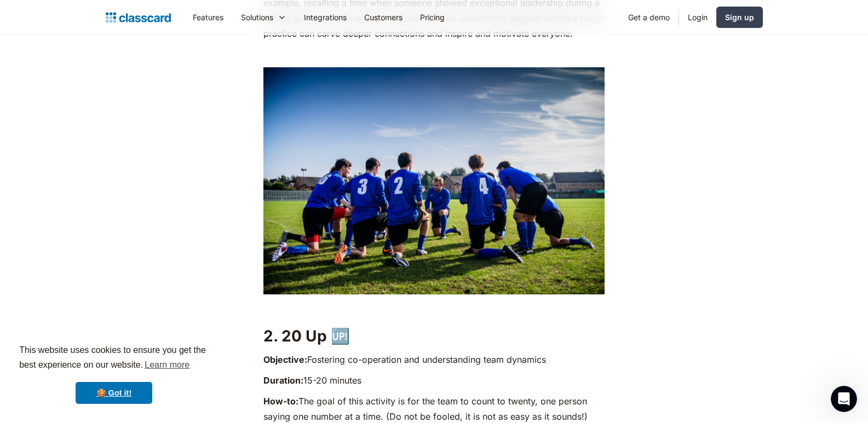 Image resolution: width=868 pixels, height=423 pixels. I want to click on a: Pricing, so click(432, 17).